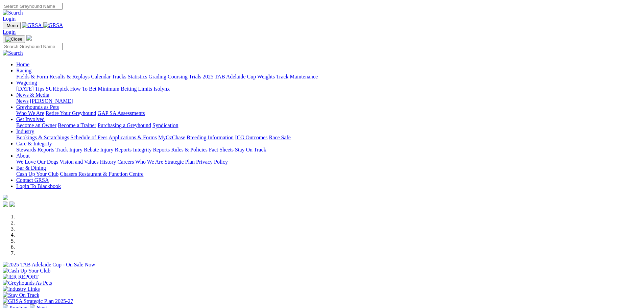  What do you see at coordinates (158, 77) in the screenshot?
I see `a: Grading` at bounding box center [158, 77].